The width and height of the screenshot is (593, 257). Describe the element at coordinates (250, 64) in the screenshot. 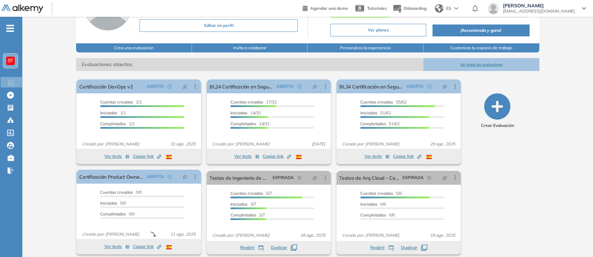

I see `span: Evaluaciones abiertas` at that location.